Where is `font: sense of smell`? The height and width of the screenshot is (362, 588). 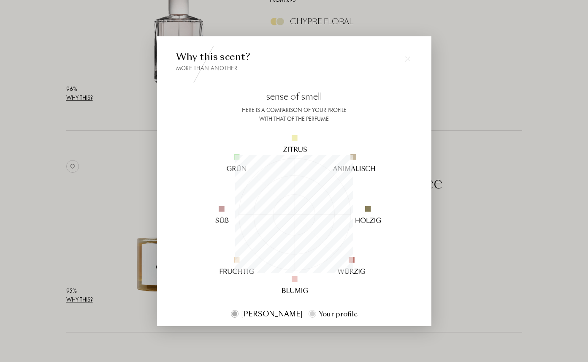
font: sense of smell is located at coordinates (294, 96).